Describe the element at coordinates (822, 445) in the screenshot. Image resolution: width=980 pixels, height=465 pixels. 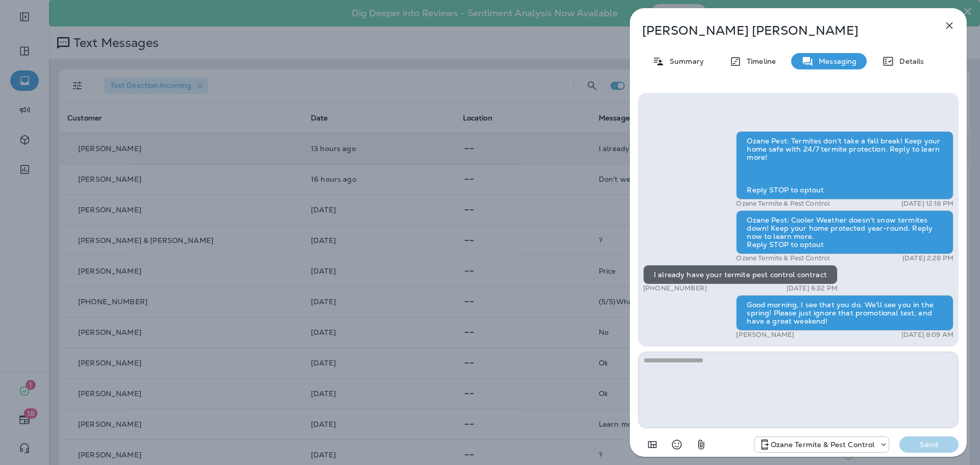
I see `div: +1 (732) 702-5770` at that location.